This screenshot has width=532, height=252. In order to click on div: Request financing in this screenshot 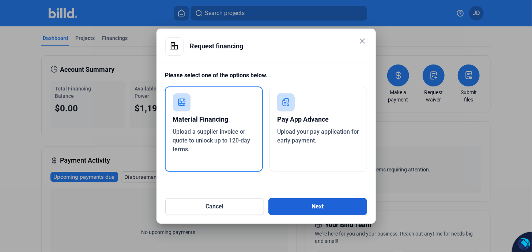, I will do `click(279, 46)`.